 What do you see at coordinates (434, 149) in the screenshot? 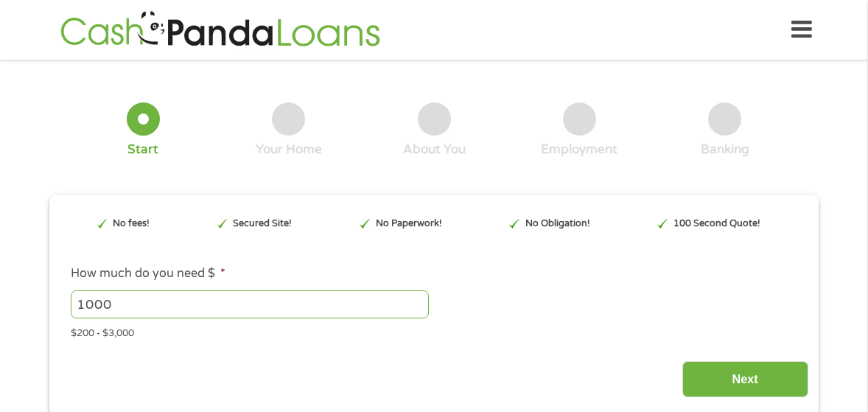
I see `div: About You` at bounding box center [434, 149].